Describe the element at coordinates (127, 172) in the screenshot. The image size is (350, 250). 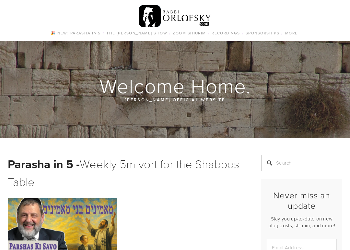
I see `h1: Weekly 5m vort for the Shabbos Table` at that location.